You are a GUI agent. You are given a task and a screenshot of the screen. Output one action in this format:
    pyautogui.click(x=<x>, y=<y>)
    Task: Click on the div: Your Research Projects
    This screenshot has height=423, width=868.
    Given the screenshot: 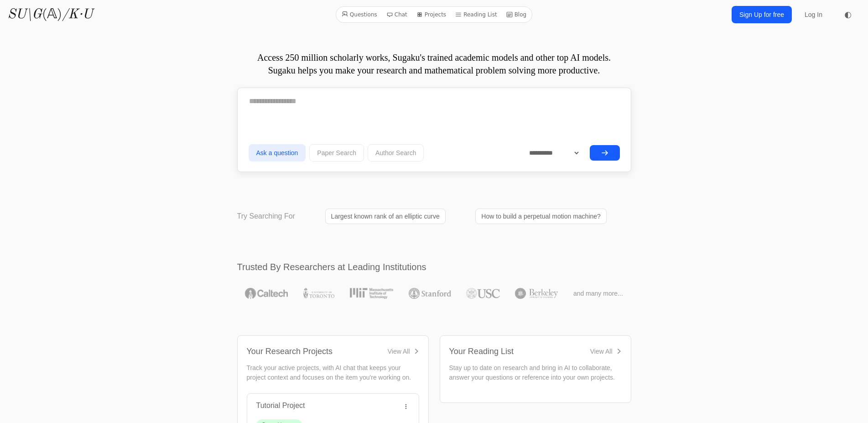 What is the action you would take?
    pyautogui.click(x=290, y=351)
    